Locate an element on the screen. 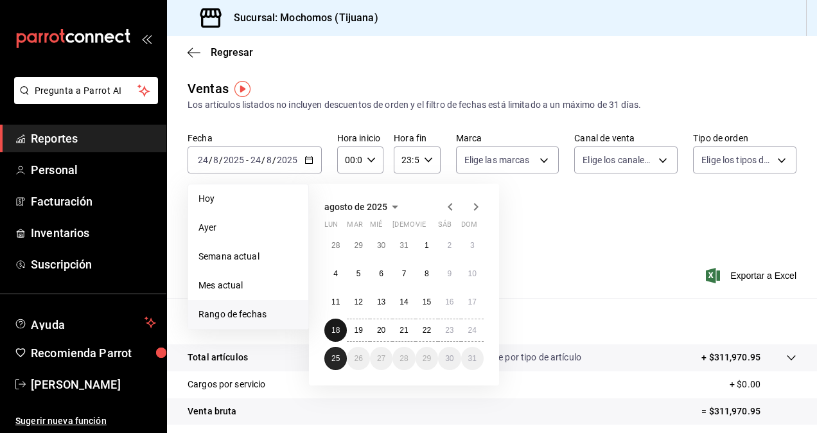 This screenshot has height=433, width=817. button: 1 de agosto de 2025 is located at coordinates (427, 245).